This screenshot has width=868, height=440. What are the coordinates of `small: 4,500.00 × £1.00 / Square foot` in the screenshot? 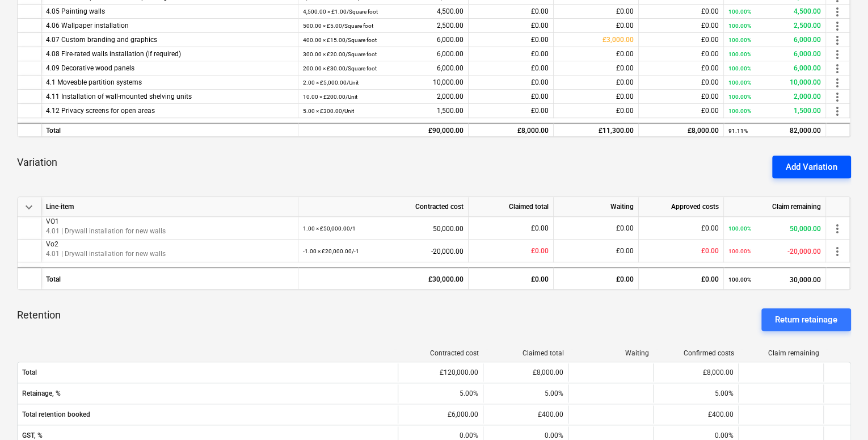 It's located at (340, 12).